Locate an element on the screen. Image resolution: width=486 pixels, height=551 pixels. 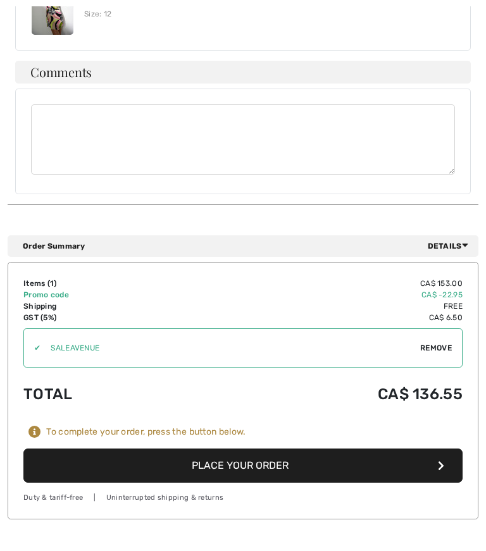
div: Order Summary is located at coordinates (248, 246).